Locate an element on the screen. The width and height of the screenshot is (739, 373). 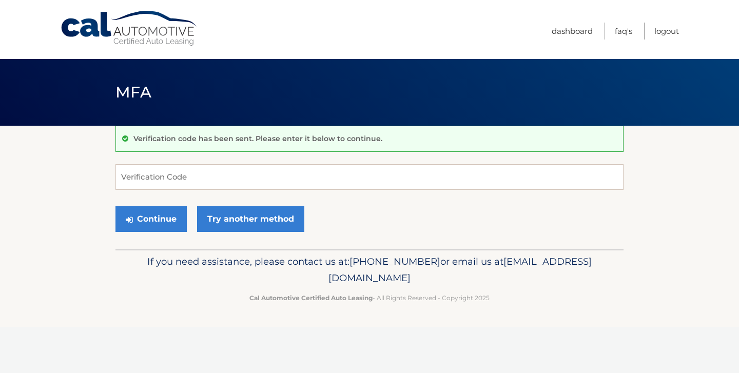
a: FAQ's is located at coordinates (623, 31).